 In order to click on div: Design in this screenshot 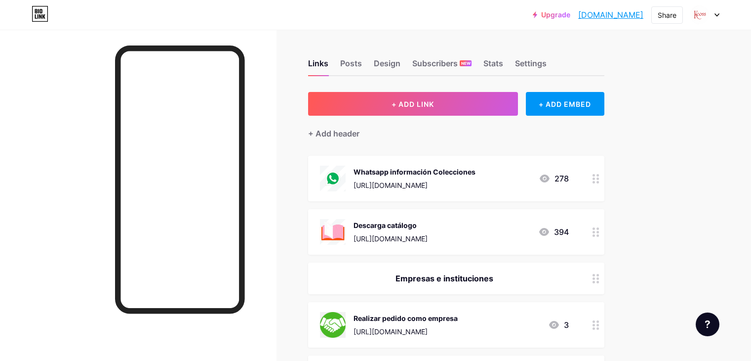, I will do `click(387, 66)`.